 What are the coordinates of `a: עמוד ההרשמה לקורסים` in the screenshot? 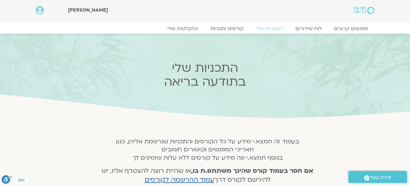 It's located at (179, 180).